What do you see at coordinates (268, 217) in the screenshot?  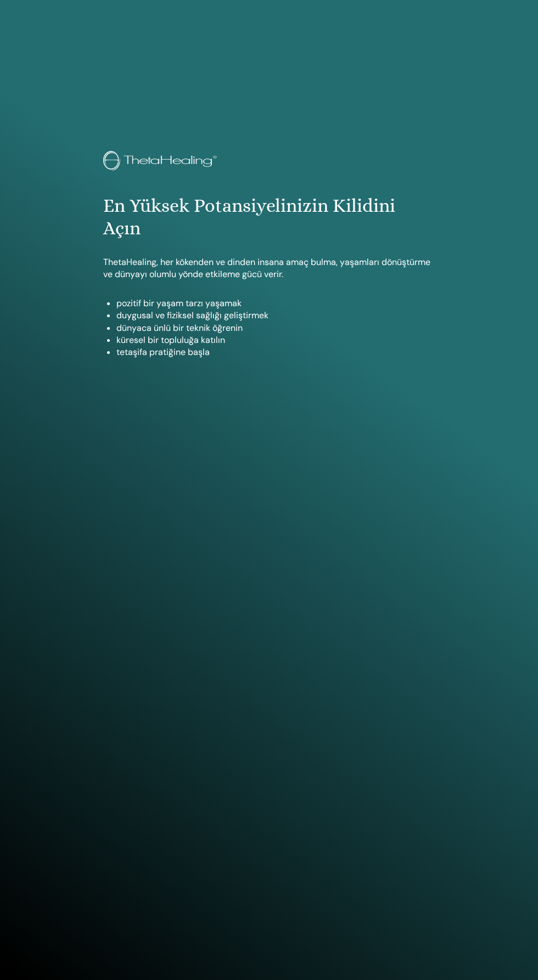 I see `h1: En Yüksek Potansiyelinizin Kilidini Açın` at bounding box center [268, 217].